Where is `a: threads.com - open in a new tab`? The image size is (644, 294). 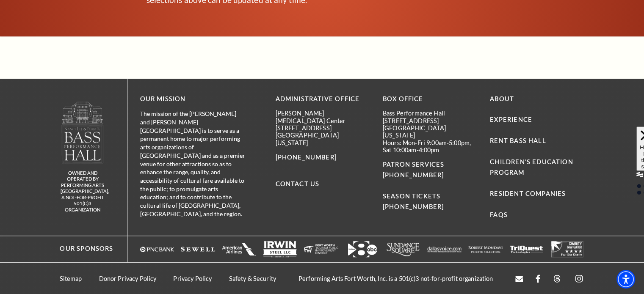 a: threads.com - open in a new tab is located at coordinates (557, 279).